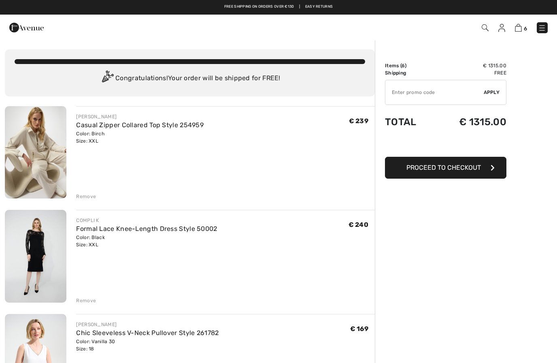  I want to click on button: Proceed to Checkout, so click(446, 168).